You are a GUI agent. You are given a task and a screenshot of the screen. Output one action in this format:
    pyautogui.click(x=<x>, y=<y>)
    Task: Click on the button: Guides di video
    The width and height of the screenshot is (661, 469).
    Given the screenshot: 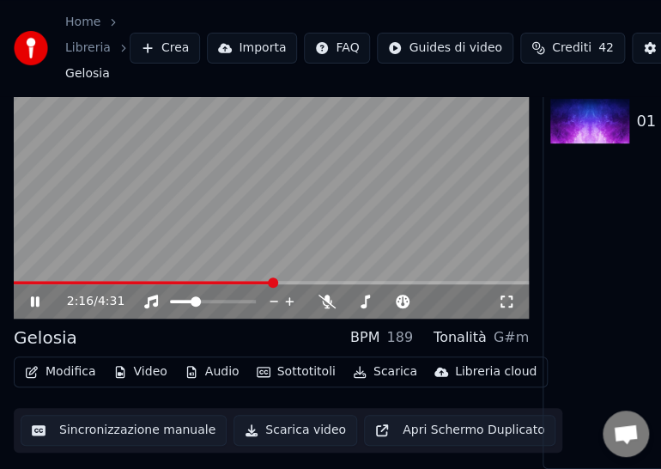 What is the action you would take?
    pyautogui.click(x=445, y=48)
    